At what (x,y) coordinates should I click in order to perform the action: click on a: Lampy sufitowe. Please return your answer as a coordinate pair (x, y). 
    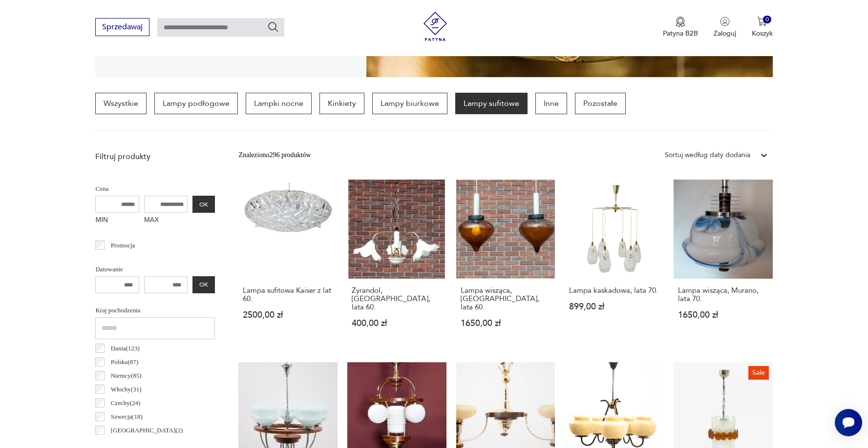
    Looking at the image, I should click on (491, 104).